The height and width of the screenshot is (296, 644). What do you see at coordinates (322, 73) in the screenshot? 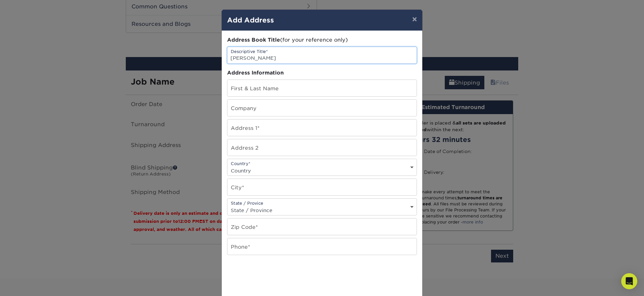
I see `div: Address Information` at bounding box center [322, 73].